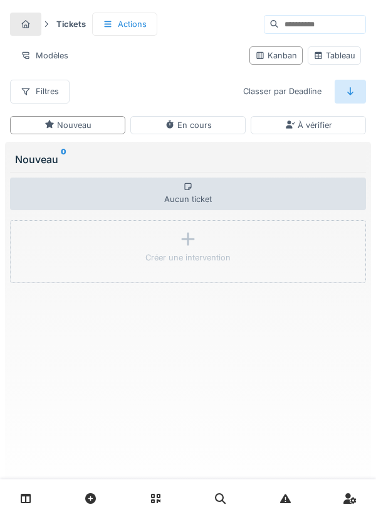 This screenshot has width=376, height=517. Describe the element at coordinates (282, 91) in the screenshot. I see `div: Classer par Deadline` at that location.